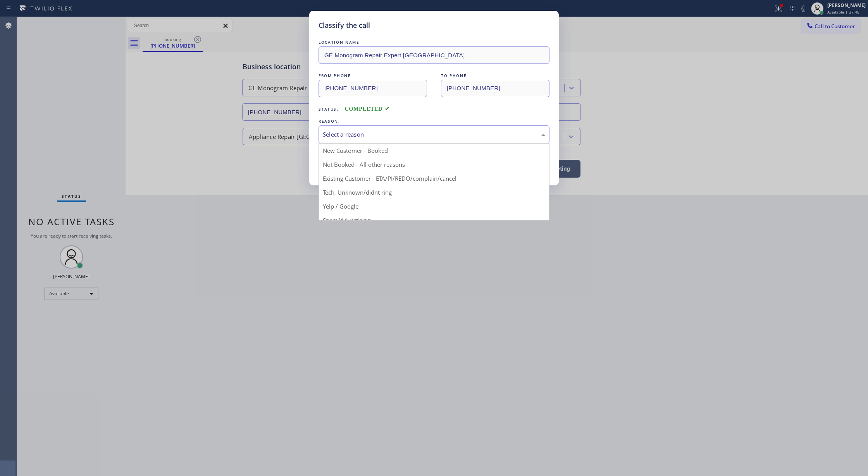 Image resolution: width=868 pixels, height=476 pixels. Describe the element at coordinates (434, 150) in the screenshot. I see `div: New Customer - Booked` at that location.